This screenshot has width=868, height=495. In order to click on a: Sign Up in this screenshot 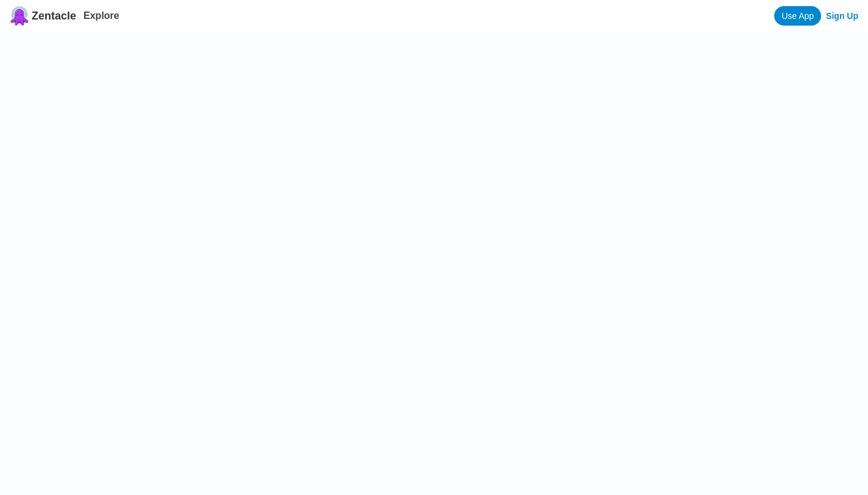, I will do `click(842, 16)`.